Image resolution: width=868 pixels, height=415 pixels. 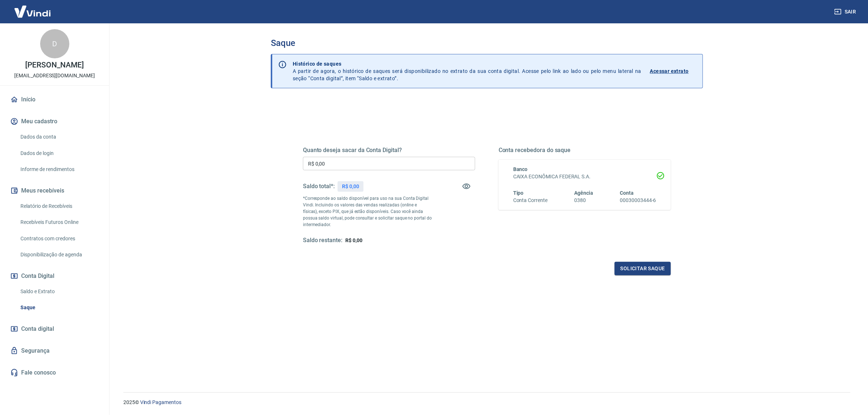 I want to click on a: Disponibilização de agenda, so click(x=59, y=255).